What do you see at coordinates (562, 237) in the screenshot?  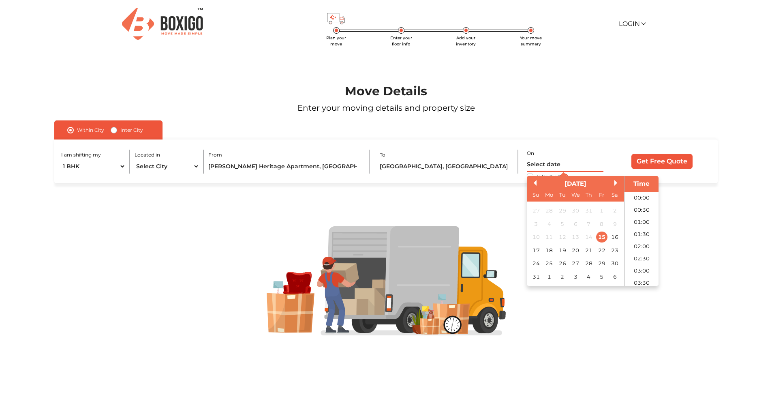 I see `div: Not available Tuesday, August 12th, 2025` at bounding box center [562, 237].